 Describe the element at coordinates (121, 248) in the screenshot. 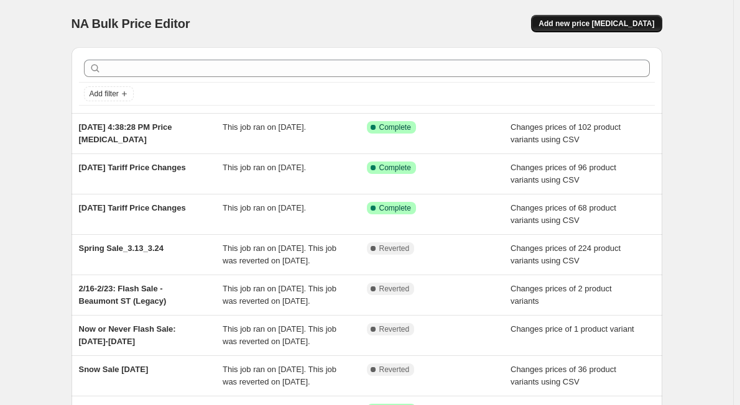

I see `span: Spring Sale_3.13_3.24` at that location.